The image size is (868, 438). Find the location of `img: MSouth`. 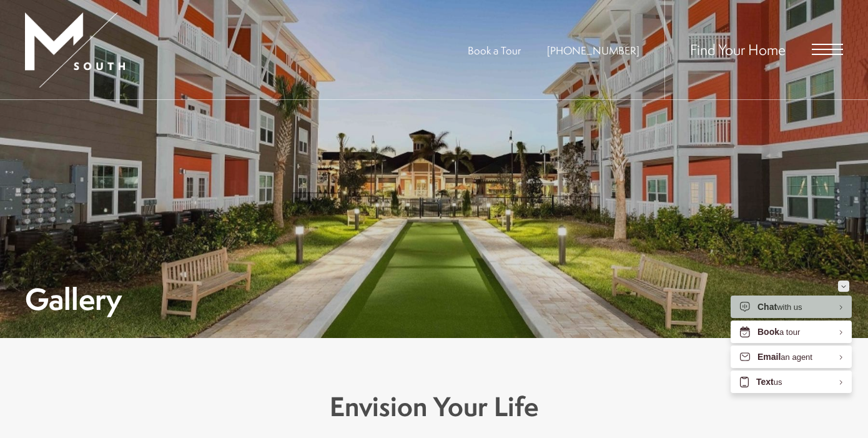

img: MSouth is located at coordinates (75, 50).